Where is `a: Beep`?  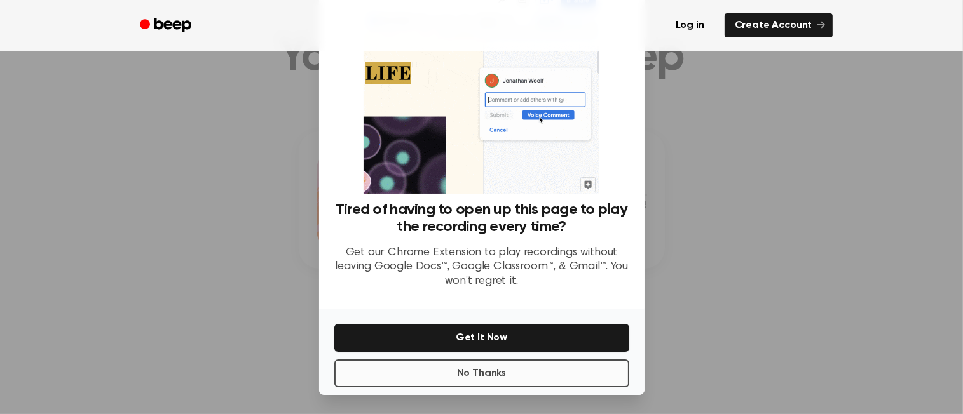
a: Beep is located at coordinates (166, 25).